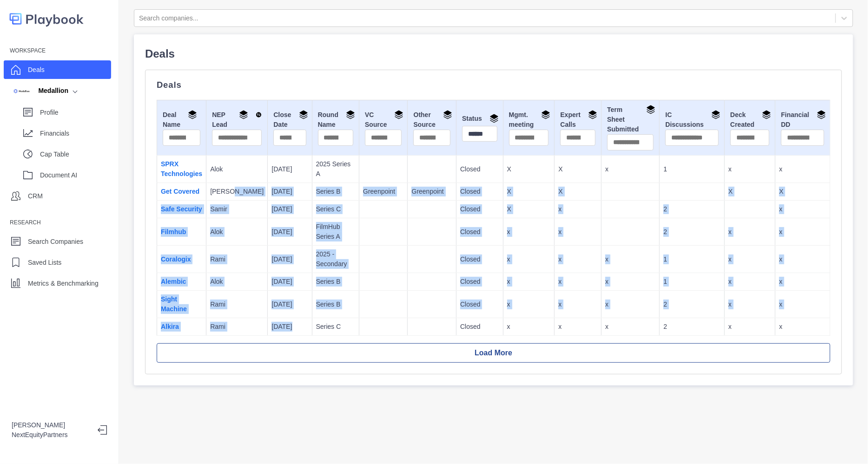  I want to click on img: company image, so click(21, 90).